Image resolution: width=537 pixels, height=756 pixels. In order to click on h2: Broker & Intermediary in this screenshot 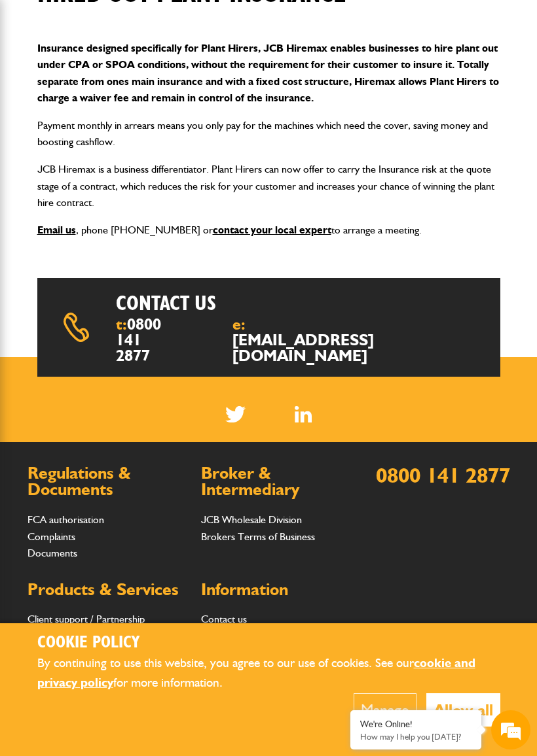, I will do `click(278, 482)`.